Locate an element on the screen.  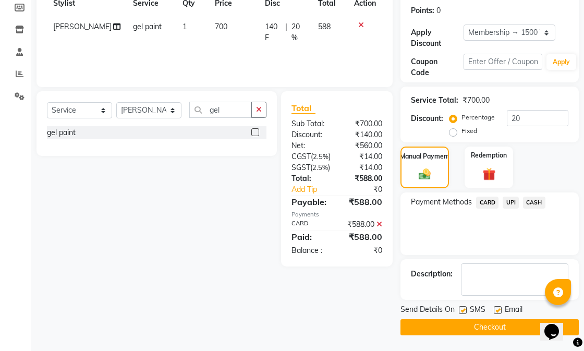
div: Net: is located at coordinates (310, 145).